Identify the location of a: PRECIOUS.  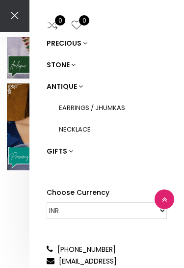
(106, 43).